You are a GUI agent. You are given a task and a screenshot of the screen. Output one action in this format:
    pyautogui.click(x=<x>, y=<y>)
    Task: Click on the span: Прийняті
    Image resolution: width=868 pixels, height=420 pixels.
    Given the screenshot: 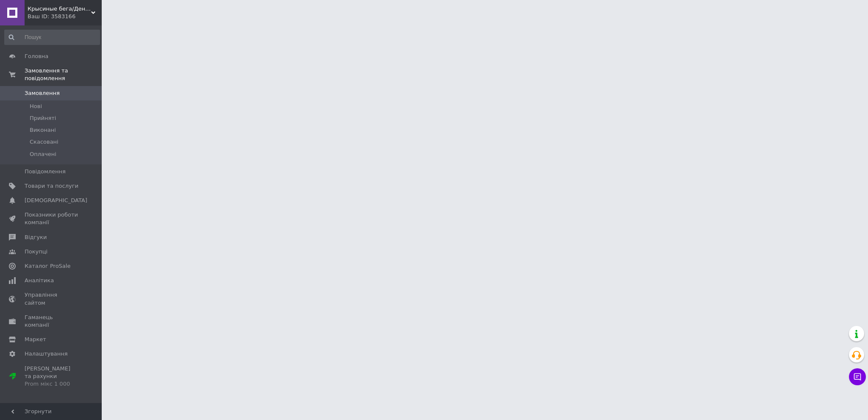 What is the action you would take?
    pyautogui.click(x=43, y=118)
    